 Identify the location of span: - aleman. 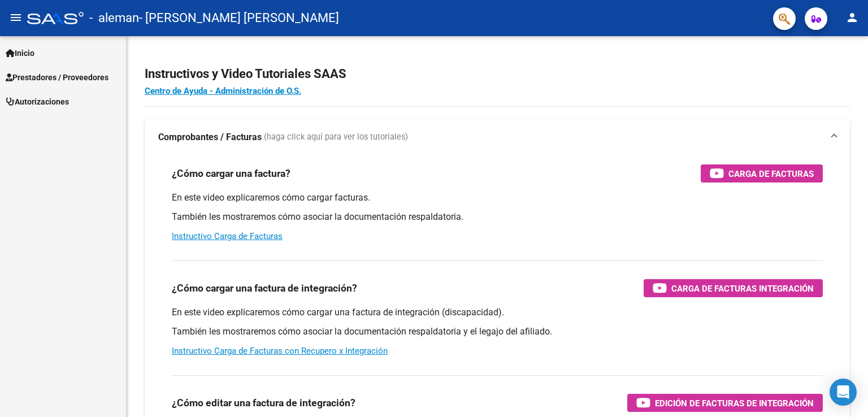
(114, 18).